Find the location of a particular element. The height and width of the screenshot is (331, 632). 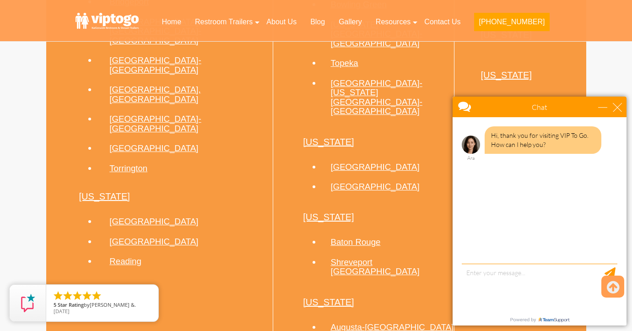

div: minimize is located at coordinates (156, 16).